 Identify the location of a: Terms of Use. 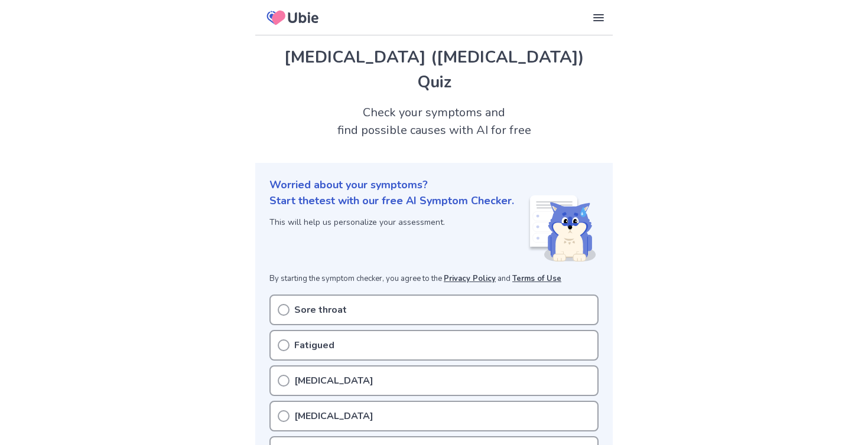
(536, 279).